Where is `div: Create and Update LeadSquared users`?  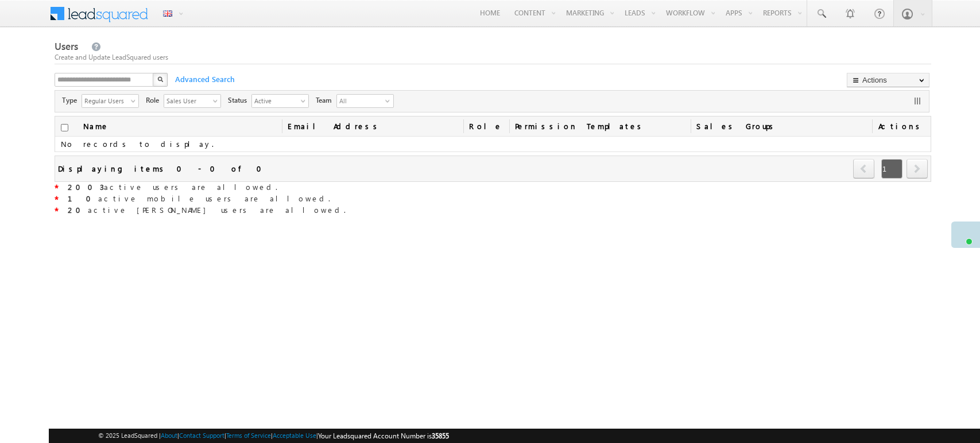 div: Create and Update LeadSquared users is located at coordinates (493, 57).